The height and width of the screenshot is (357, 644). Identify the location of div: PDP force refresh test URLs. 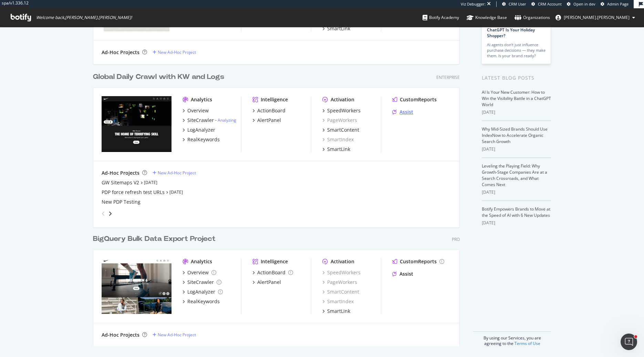
(133, 193).